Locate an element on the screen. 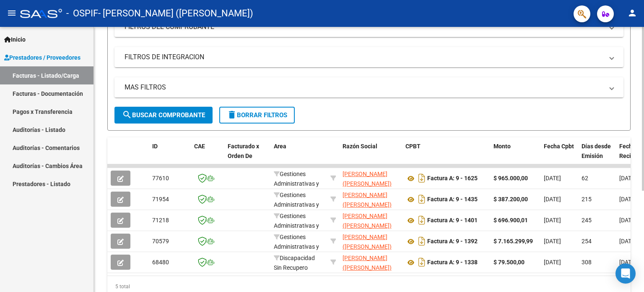 This screenshot has height=292, width=644. span: Fecha Recibido is located at coordinates (631, 151).